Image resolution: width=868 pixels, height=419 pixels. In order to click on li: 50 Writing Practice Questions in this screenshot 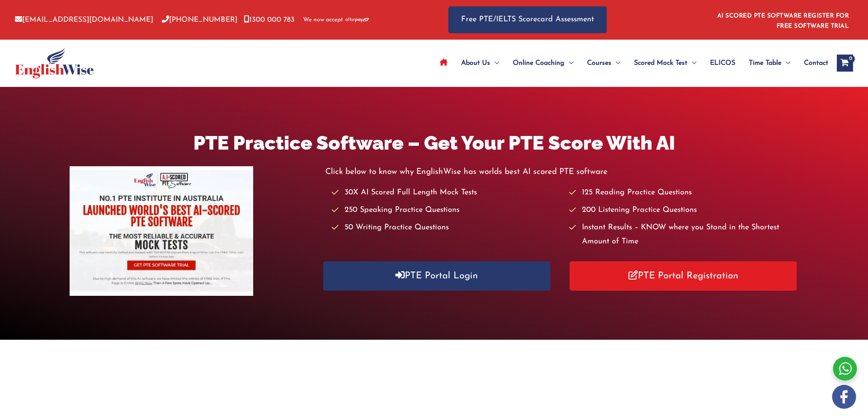, I will do `click(446, 228)`.